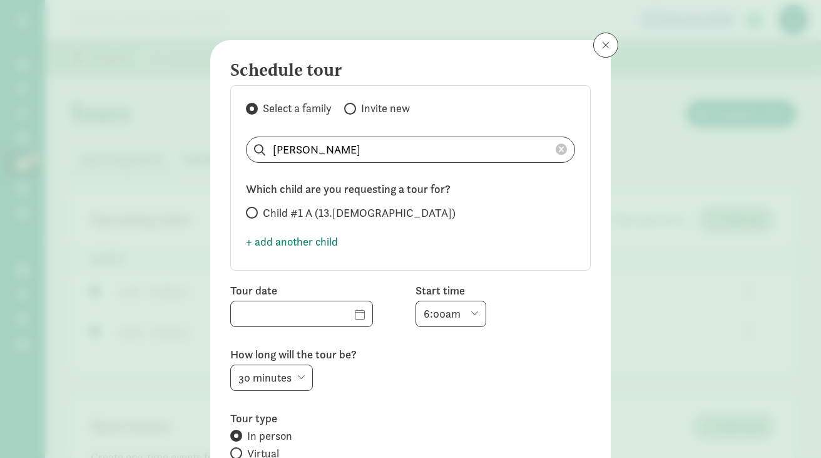 The image size is (821, 458). I want to click on button: + add another child, so click(292, 241).